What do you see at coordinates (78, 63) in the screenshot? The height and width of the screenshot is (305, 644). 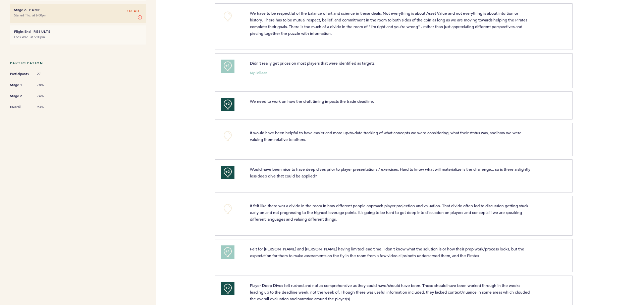 I see `h5: Participation` at bounding box center [78, 63].